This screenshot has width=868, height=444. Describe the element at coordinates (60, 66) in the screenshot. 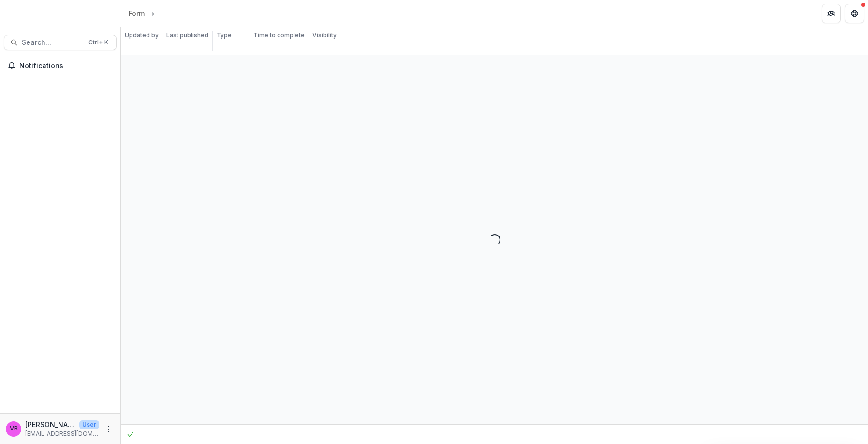

I see `button: Notifications` at that location.